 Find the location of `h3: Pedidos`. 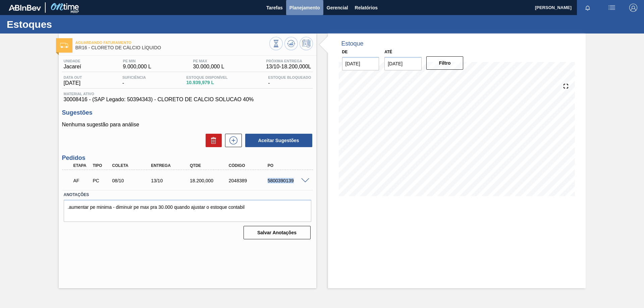

h3: Pedidos is located at coordinates (188, 158).